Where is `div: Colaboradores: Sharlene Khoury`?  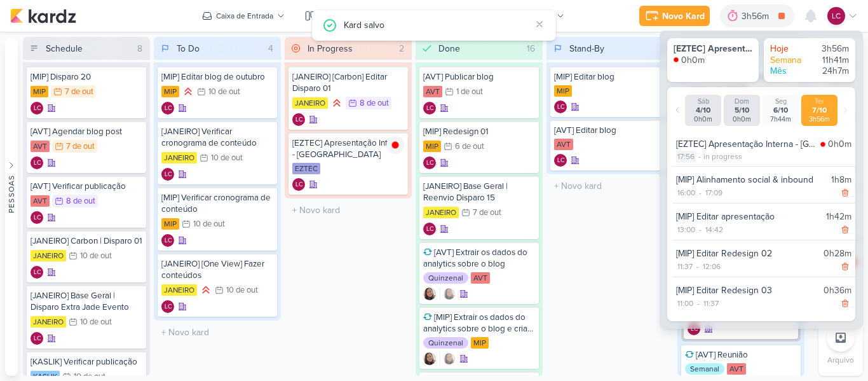
div: Colaboradores: Sharlene Khoury is located at coordinates (447, 293).